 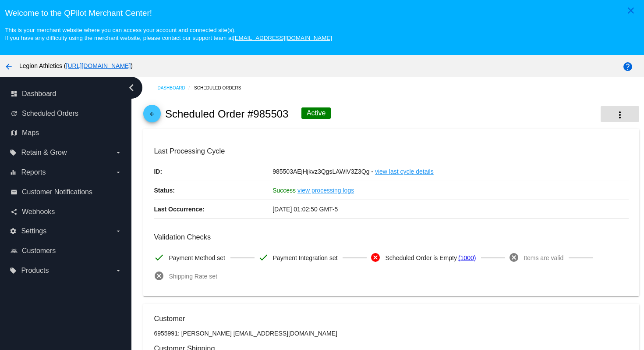 What do you see at coordinates (213, 209) in the screenshot?
I see `p: Last Occurrence:` at bounding box center [213, 209].